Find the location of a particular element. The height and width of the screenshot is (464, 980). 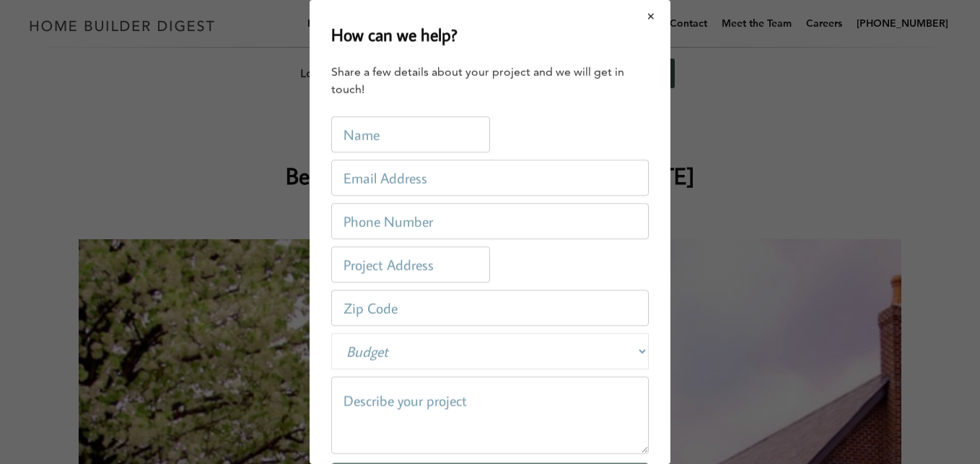

input: Name is located at coordinates (411, 134).